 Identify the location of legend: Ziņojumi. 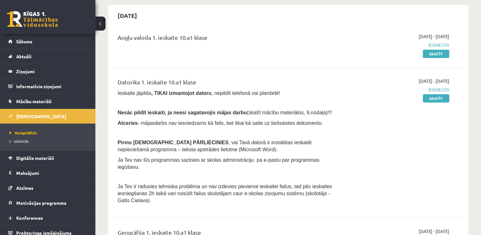
(52, 71).